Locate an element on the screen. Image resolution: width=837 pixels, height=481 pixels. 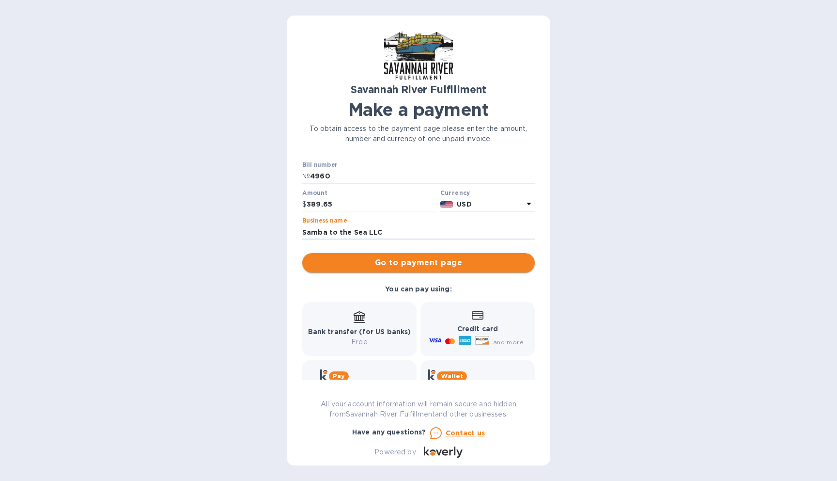
input: Enter business name is located at coordinates (419, 232).